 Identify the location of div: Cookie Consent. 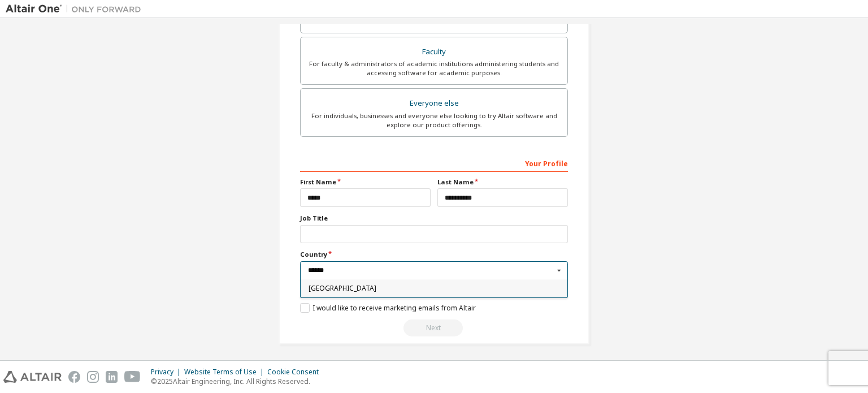
(296, 372).